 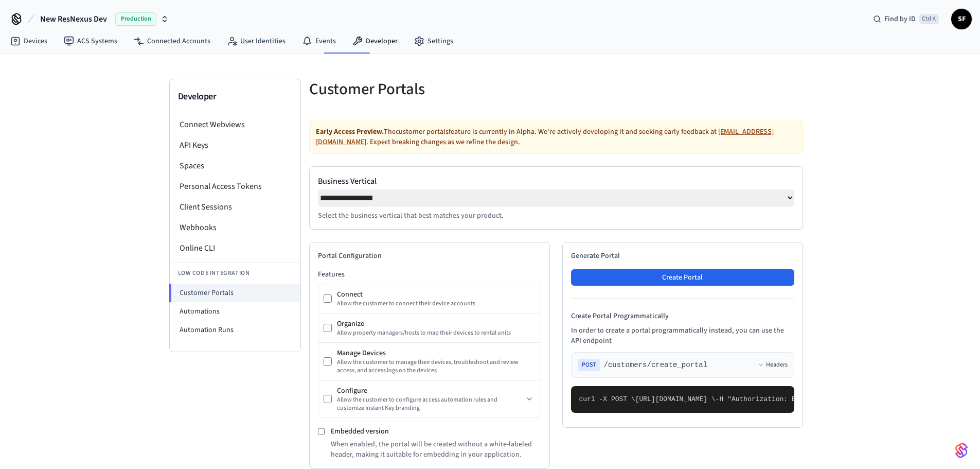 What do you see at coordinates (961, 19) in the screenshot?
I see `button: SF` at bounding box center [961, 19].